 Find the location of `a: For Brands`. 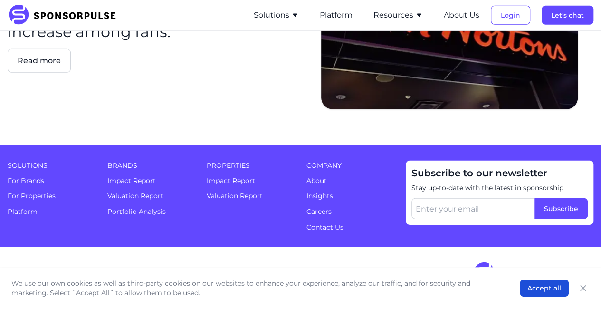

a: For Brands is located at coordinates (26, 181).